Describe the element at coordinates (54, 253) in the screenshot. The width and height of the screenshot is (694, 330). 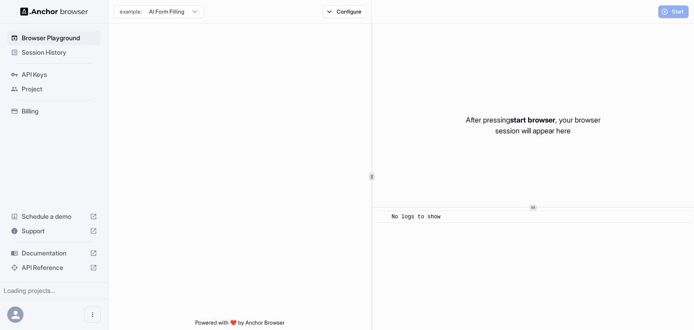
I see `div: Documentation` at that location.